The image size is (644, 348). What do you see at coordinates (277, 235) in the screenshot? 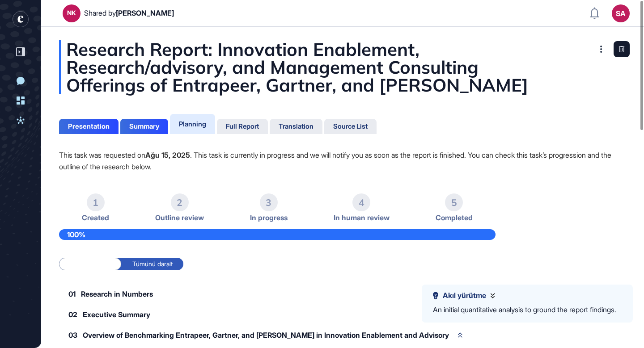
I see `div: 100%` at bounding box center [277, 235].